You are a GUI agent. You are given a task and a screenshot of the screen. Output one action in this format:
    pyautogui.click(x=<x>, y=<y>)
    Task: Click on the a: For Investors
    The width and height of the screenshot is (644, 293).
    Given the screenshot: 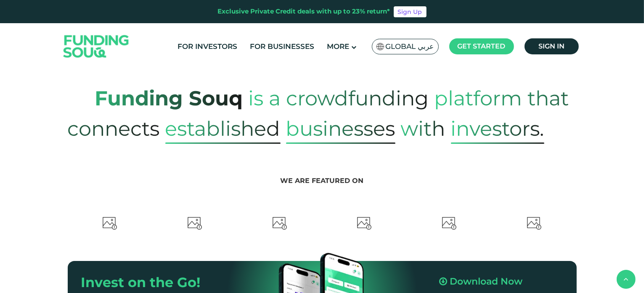 What is the action you would take?
    pyautogui.click(x=207, y=46)
    